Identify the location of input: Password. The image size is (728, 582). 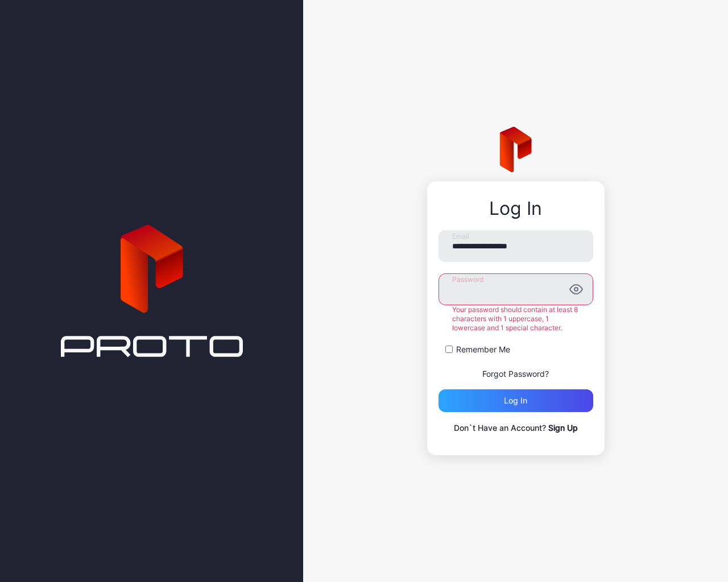
(516, 289).